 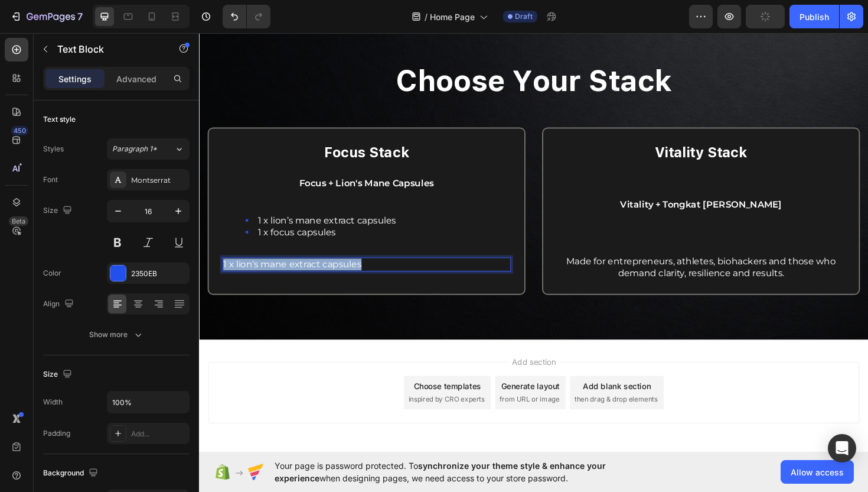 What do you see at coordinates (149, 149) in the screenshot?
I see `button: Paragraph 1*` at bounding box center [149, 149].